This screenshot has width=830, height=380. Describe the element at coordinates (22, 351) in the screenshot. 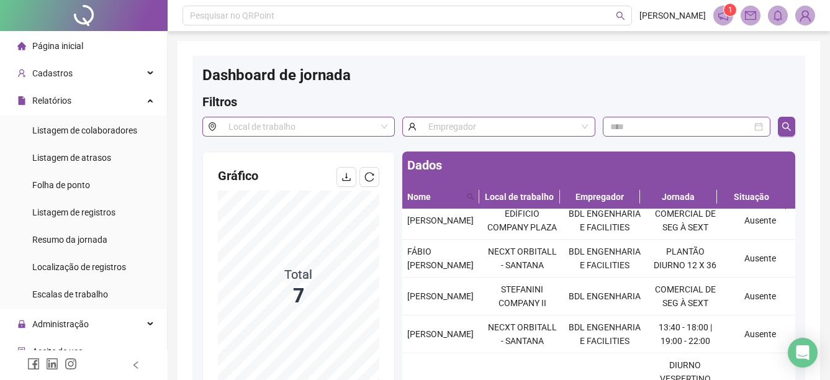

I see `span: audit` at that location.